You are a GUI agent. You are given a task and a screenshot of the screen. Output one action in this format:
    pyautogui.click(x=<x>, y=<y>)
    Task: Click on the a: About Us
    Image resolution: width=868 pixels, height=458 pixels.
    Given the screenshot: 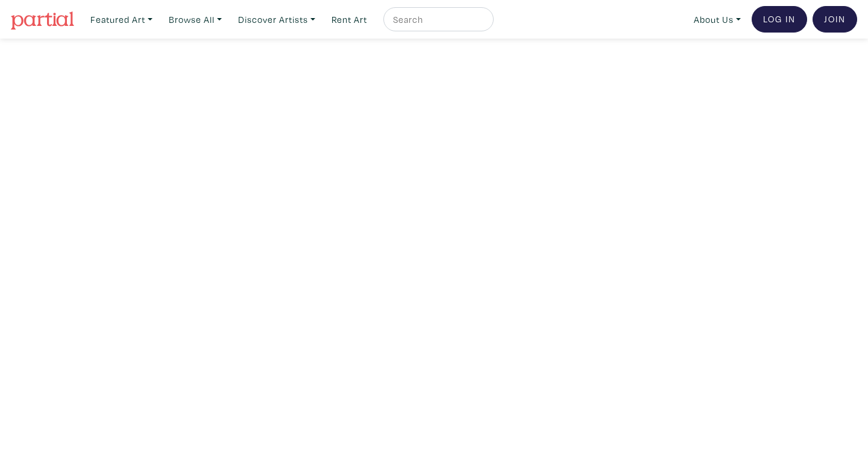 What is the action you would take?
    pyautogui.click(x=717, y=19)
    